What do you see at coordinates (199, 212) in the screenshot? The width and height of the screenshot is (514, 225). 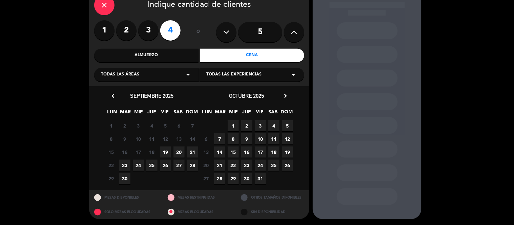 I see `div: MESAS BLOQUEADAS` at bounding box center [199, 212].